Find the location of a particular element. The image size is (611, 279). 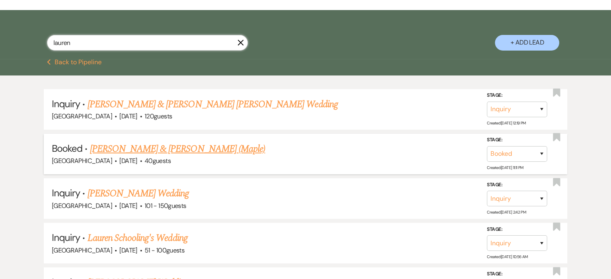

span: 51 - 100 guests is located at coordinates (164, 250).